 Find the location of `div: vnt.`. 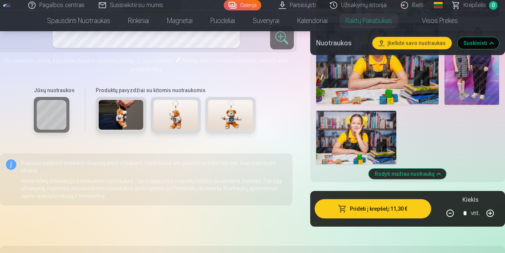

div: vnt. is located at coordinates (475, 213).